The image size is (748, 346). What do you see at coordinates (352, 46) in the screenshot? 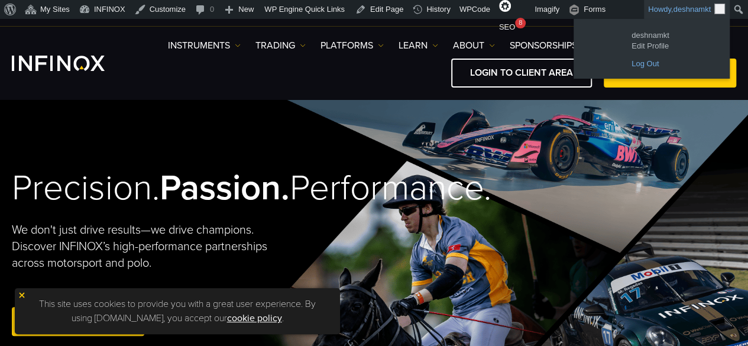
I see `a: PLATFORMS` at bounding box center [352, 46].